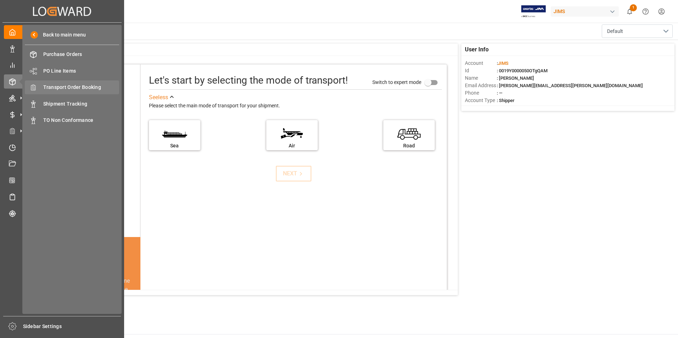 This screenshot has width=678, height=338. What do you see at coordinates (481, 93) in the screenshot?
I see `span: Phone` at bounding box center [481, 93].